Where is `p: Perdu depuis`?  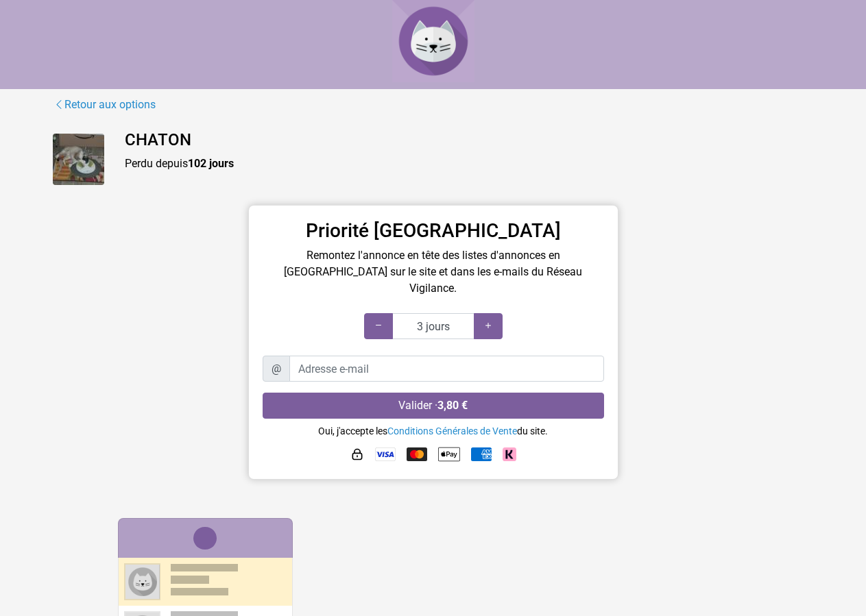
p: Perdu depuis is located at coordinates (469, 164).